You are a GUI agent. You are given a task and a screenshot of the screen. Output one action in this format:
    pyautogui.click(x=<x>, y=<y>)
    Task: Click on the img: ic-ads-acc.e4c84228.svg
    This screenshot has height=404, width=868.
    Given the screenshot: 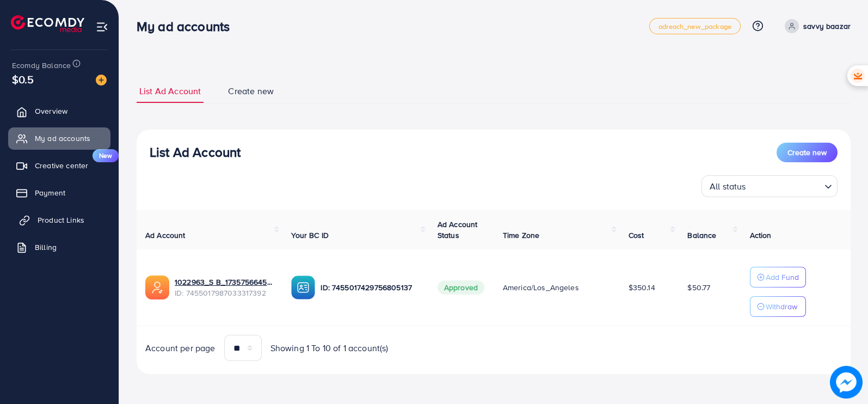 What is the action you would take?
    pyautogui.click(x=158, y=287)
    